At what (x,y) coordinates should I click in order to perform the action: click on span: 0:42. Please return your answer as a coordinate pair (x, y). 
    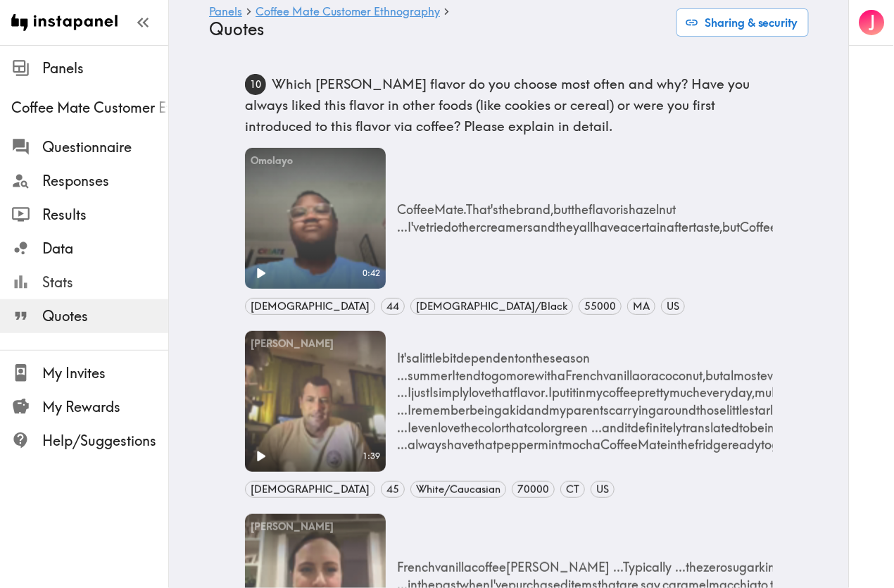
    Looking at the image, I should click on (373, 273).